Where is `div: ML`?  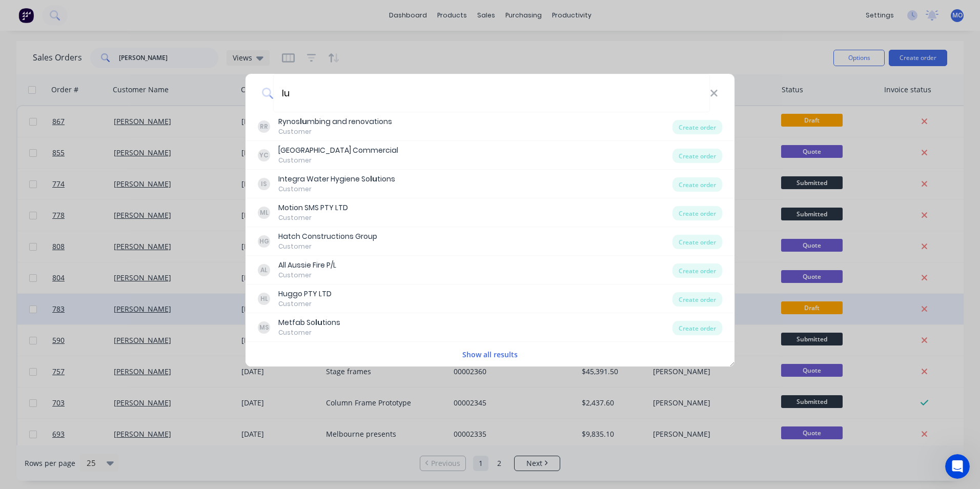 div: ML is located at coordinates (264, 213).